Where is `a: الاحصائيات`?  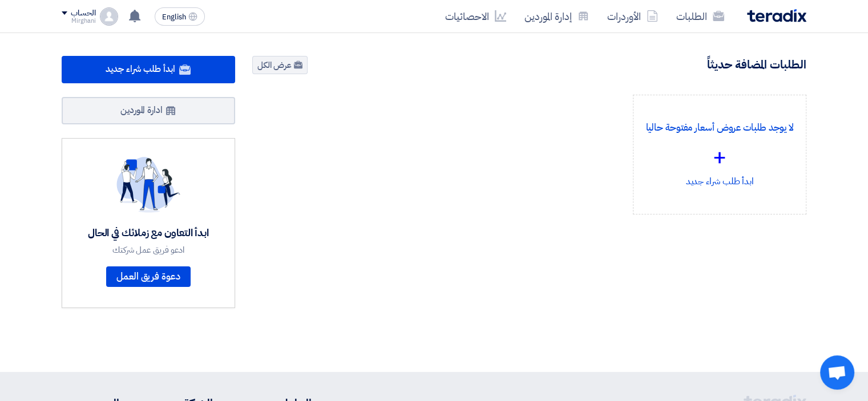
a: الاحصائيات is located at coordinates (475, 16).